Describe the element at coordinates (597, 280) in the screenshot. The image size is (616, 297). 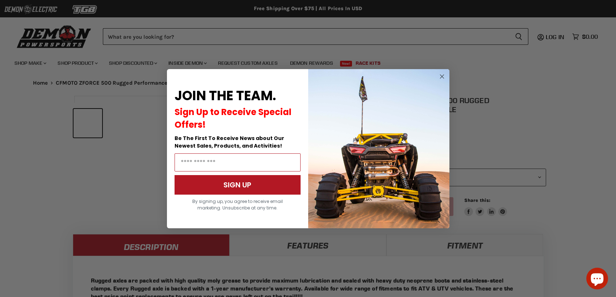
I see `inbox-online-store-chat: Shopify online store chat` at that location.